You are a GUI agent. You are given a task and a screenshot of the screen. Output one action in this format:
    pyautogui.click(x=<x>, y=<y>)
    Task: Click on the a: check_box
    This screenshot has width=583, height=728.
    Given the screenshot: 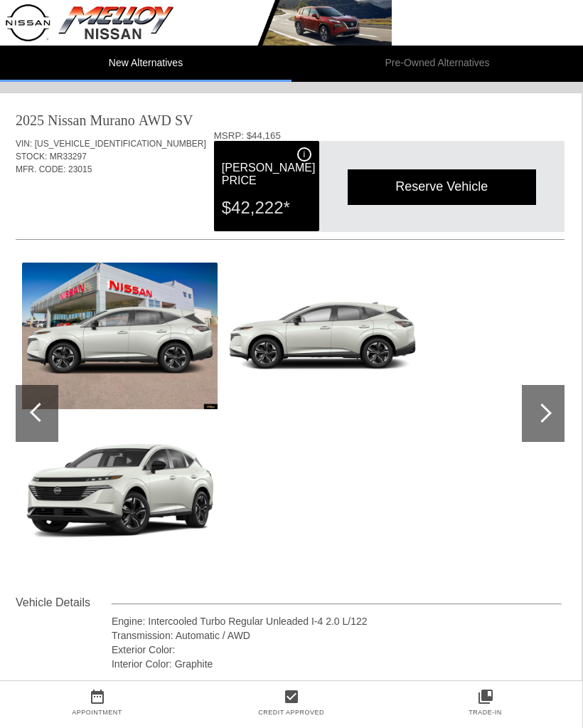 What is the action you would take?
    pyautogui.click(x=291, y=697)
    